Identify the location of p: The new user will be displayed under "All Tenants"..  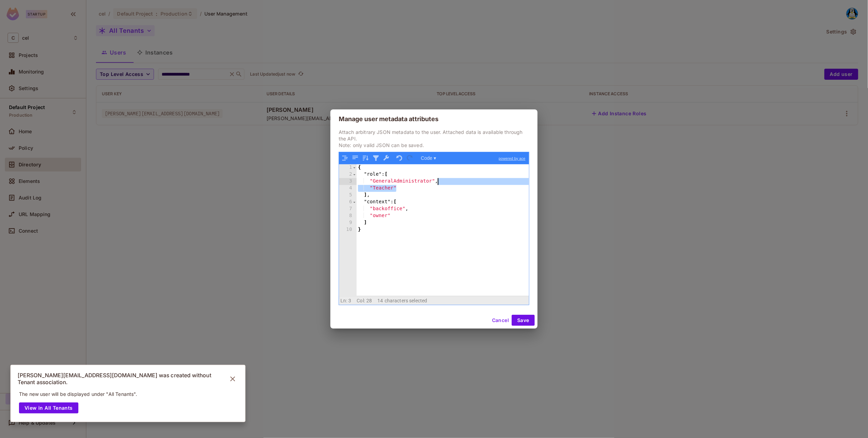
(78, 395).